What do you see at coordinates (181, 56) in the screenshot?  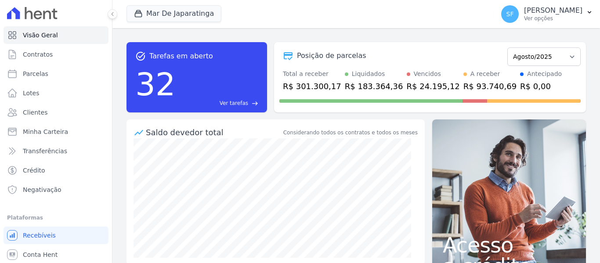 I see `span: Tarefas em aberto` at bounding box center [181, 56].